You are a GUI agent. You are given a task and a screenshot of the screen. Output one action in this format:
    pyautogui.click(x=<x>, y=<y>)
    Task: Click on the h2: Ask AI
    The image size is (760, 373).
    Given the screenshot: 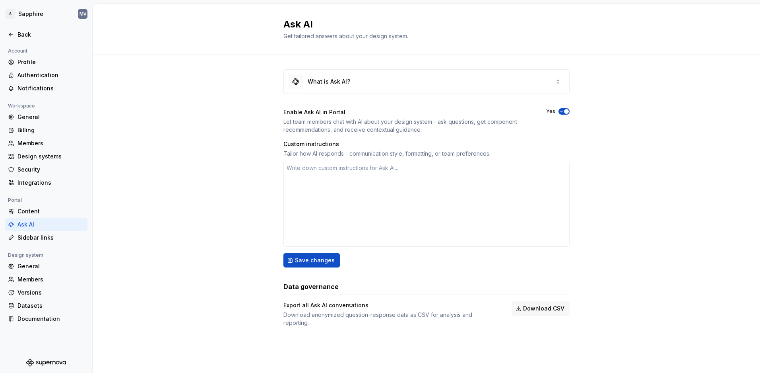 What is the action you would take?
    pyautogui.click(x=422, y=24)
    